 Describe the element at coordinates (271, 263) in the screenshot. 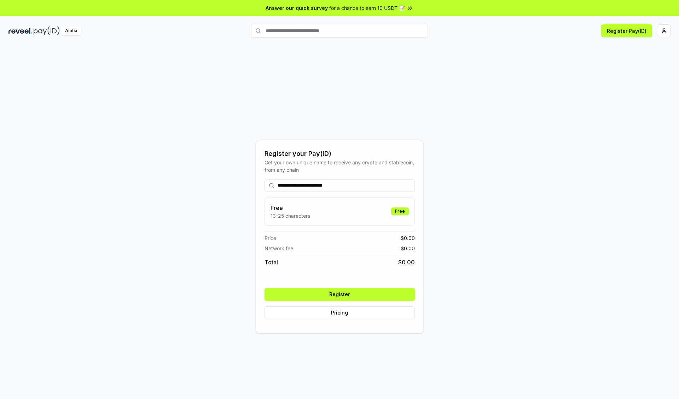

I see `span: Total` at that location.